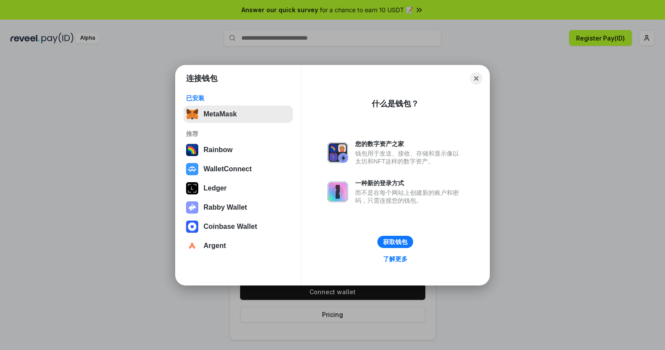 This screenshot has width=665, height=350. I want to click on div: 而不是在每个网站上创建新的账户和密码，只需连接您的钱包。, so click(409, 197).